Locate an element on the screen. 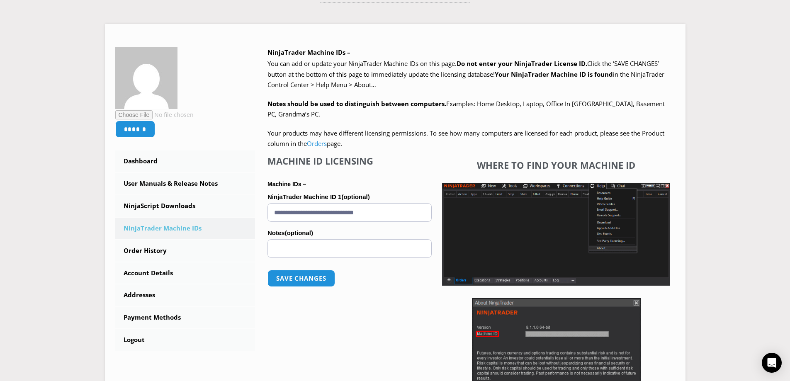  label: Notes is located at coordinates (349, 233).